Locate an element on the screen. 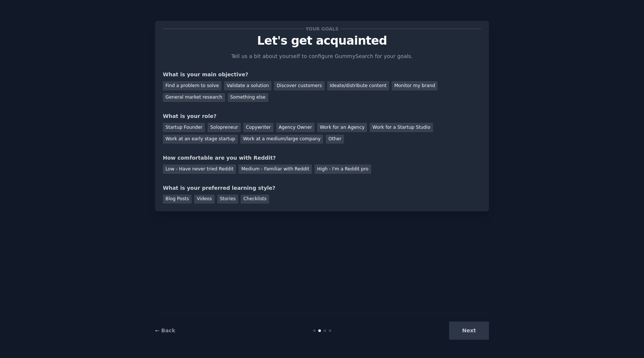  div: Work at an early stage startup is located at coordinates (200, 139).